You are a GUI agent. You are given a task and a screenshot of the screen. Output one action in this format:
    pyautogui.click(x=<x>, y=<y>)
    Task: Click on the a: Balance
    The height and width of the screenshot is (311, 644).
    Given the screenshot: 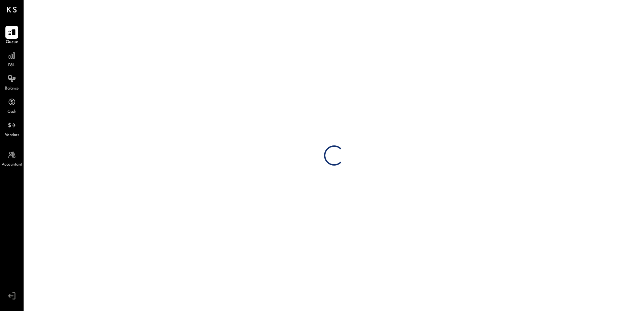 What is the action you would take?
    pyautogui.click(x=12, y=82)
    